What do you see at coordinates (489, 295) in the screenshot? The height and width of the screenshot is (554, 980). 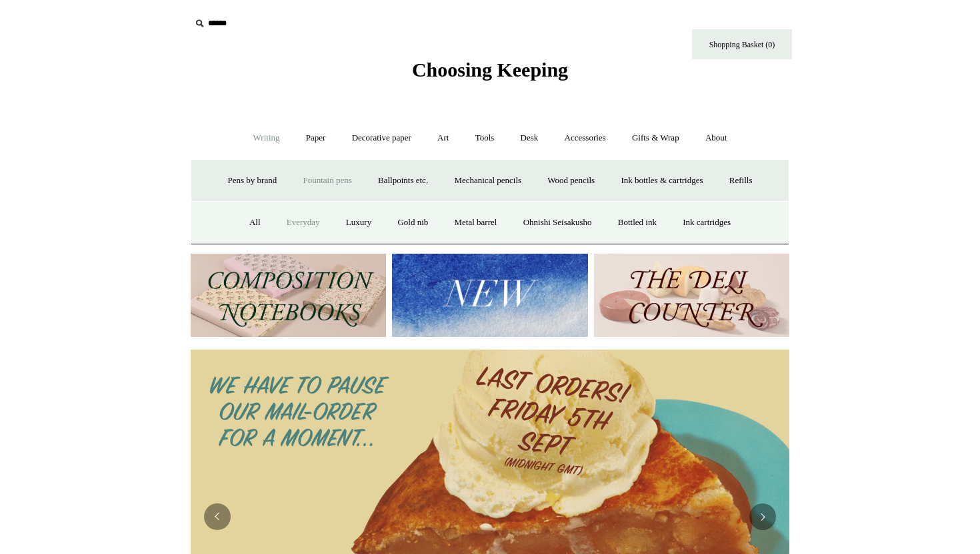 I see `img: New.jpg__PID:f73bdf93-380a-4a35-bcfe-7823039498e1` at bounding box center [489, 295].